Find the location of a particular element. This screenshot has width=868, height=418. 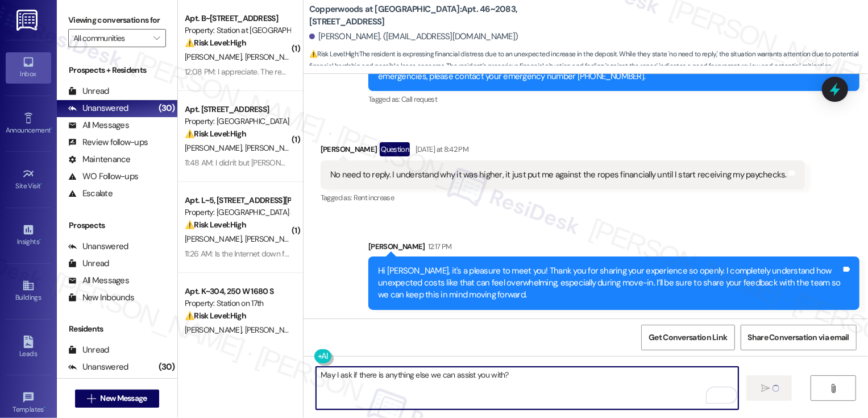

a: Buildings is located at coordinates (28, 291).